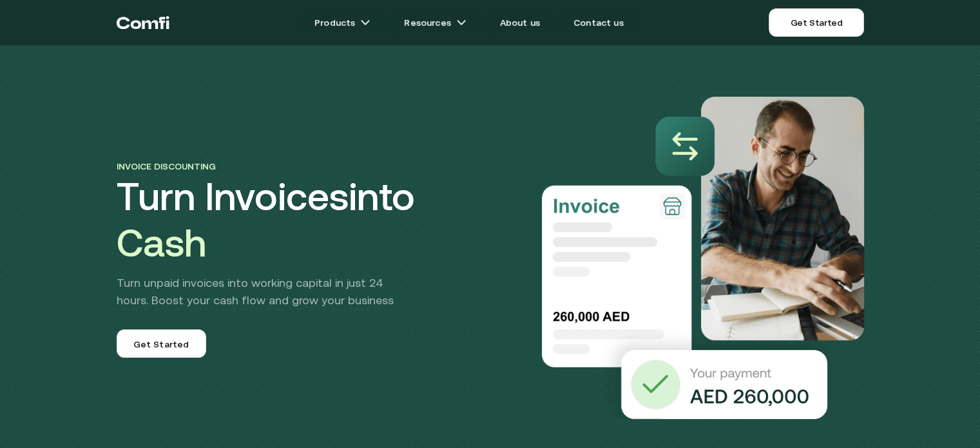  What do you see at coordinates (342, 23) in the screenshot?
I see `a: Productsarrow icons` at bounding box center [342, 23].